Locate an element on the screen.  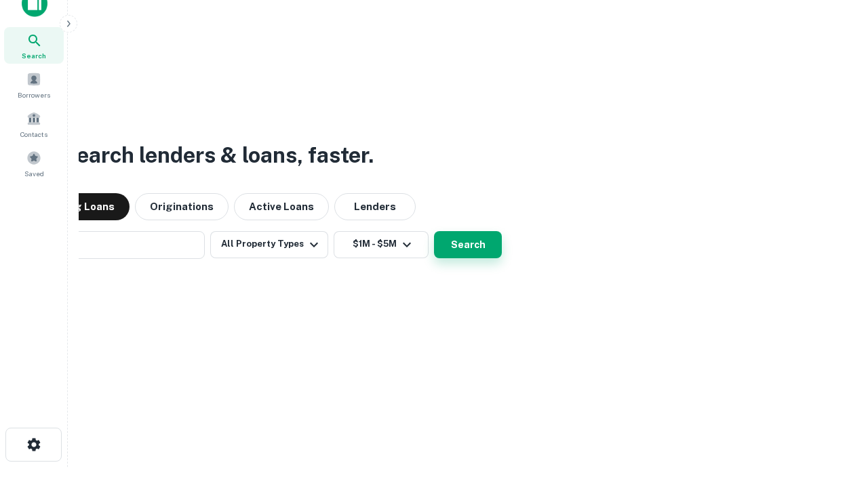
div: Contacts is located at coordinates (34, 124).